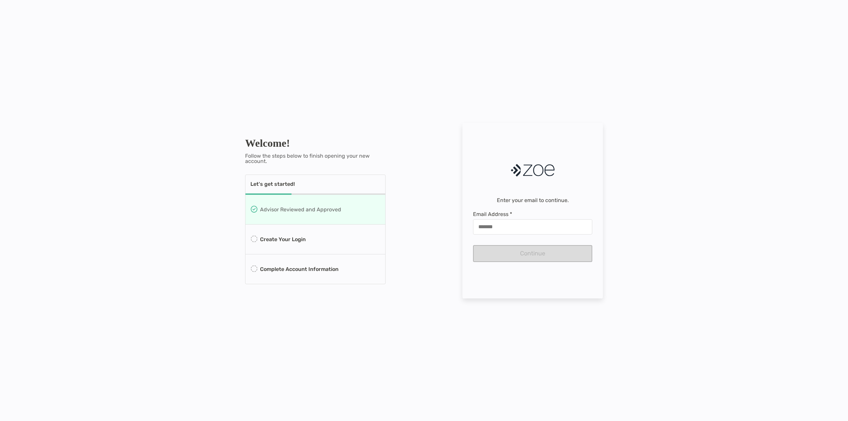 The width and height of the screenshot is (848, 421). Describe the element at coordinates (283, 239) in the screenshot. I see `p: Create Your Login` at that location.